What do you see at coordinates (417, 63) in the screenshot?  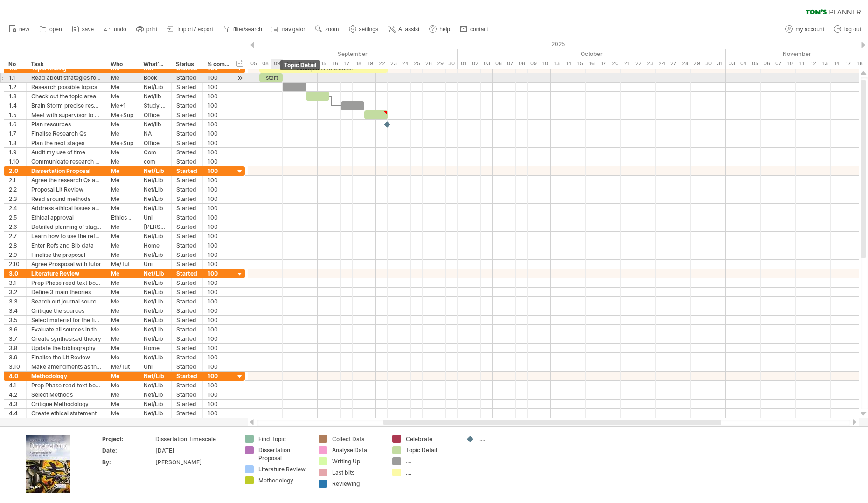 I see `div: Thursday, 25 September 2025` at bounding box center [417, 63].